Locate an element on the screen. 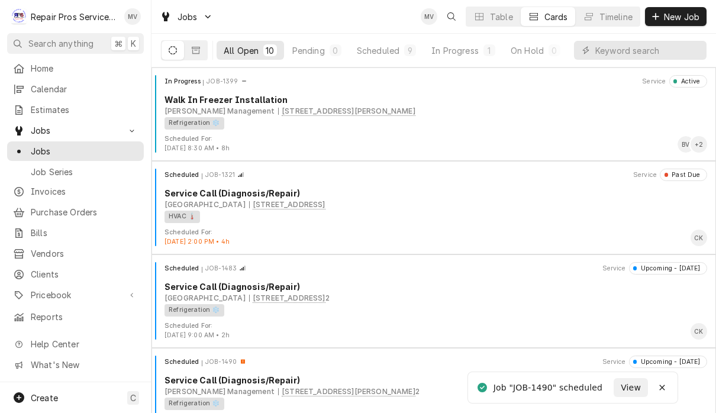  a: Reports is located at coordinates (75, 316).